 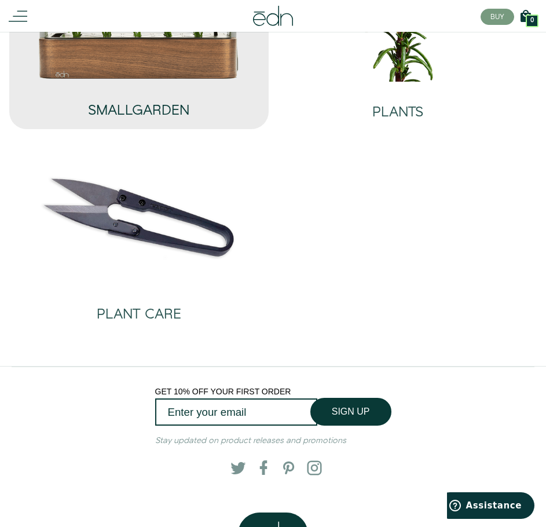 What do you see at coordinates (138, 111) in the screenshot?
I see `h2: SMALLGARDEN` at bounding box center [138, 111].